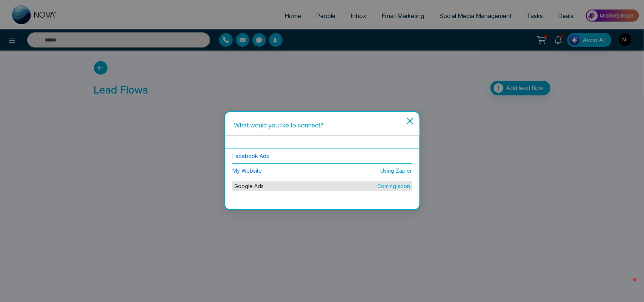 This screenshot has width=644, height=302. I want to click on span: Using Zapier, so click(396, 171).